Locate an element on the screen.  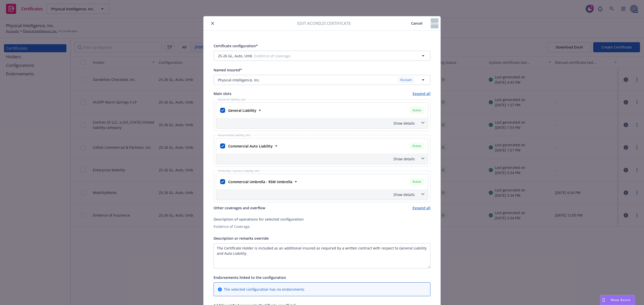
strong: Commercial Auto Liability is located at coordinates (251, 146).